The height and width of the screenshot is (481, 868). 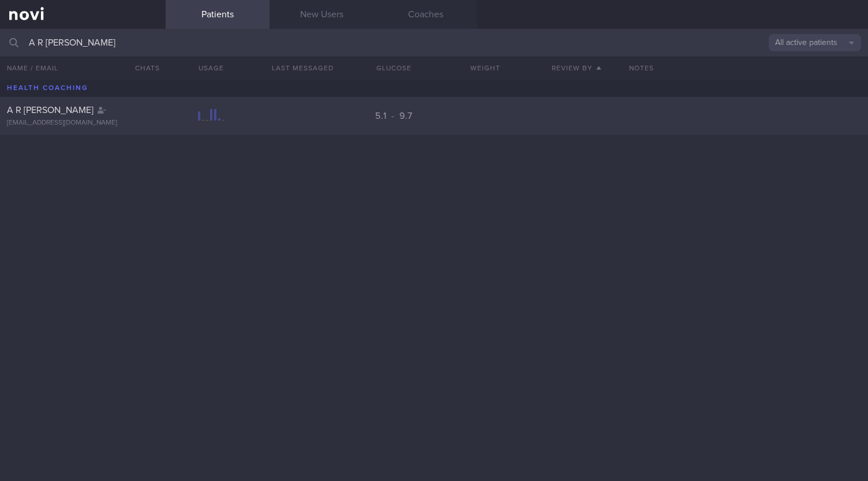 I want to click on button: All active patients, so click(x=815, y=42).